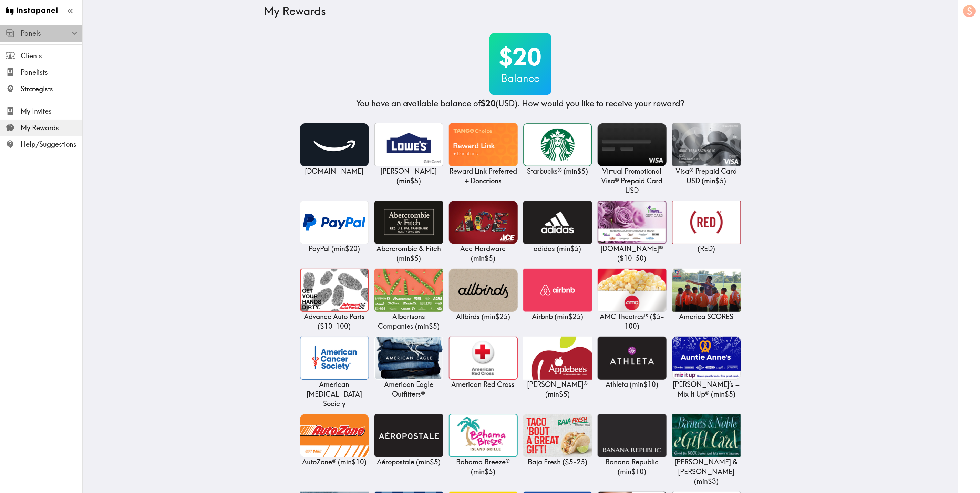  What do you see at coordinates (633, 181) in the screenshot?
I see `p: Virtual Promotional Visa® Prepaid Card USD` at bounding box center [633, 181].